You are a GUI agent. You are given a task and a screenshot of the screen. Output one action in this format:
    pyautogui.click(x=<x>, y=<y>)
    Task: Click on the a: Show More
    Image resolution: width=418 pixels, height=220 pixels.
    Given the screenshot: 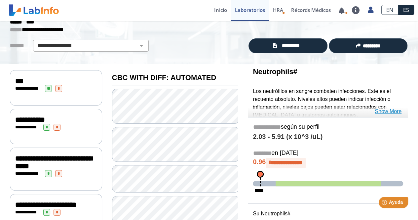 What is the action you would take?
    pyautogui.click(x=388, y=111)
    